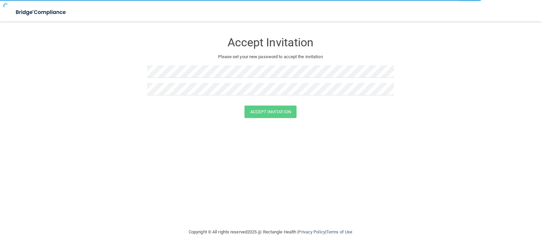 Image resolution: width=541 pixels, height=250 pixels. I want to click on button: Accept Invitation, so click(270, 112).